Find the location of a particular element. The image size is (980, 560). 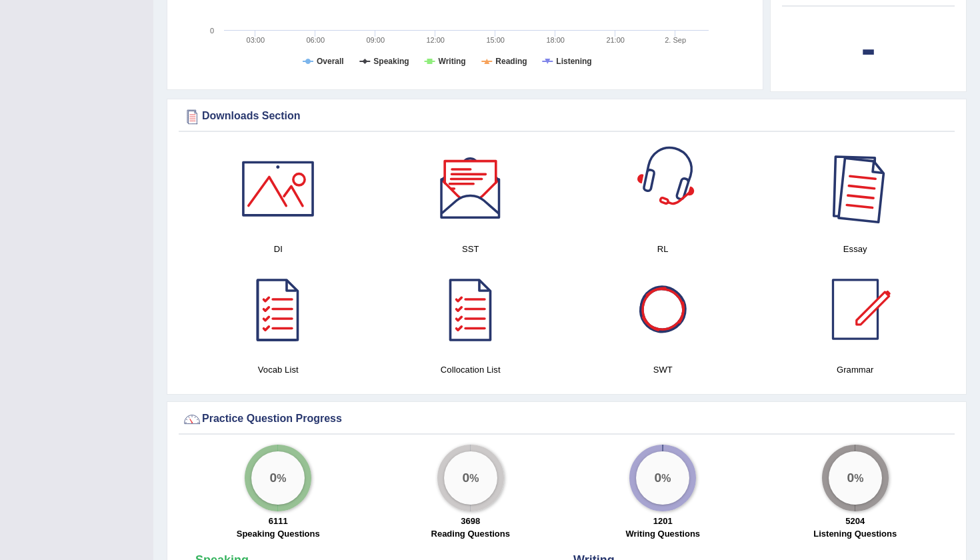

h4: Vocab List is located at coordinates (278, 370).